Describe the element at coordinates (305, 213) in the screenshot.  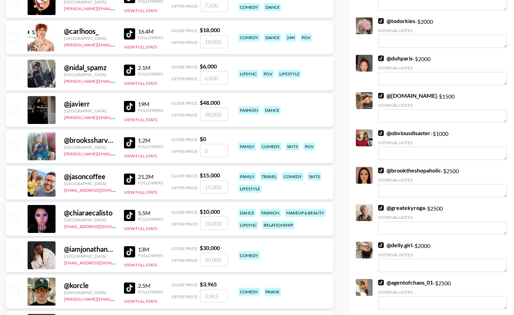
I see `div: makeup & beauty` at that location.